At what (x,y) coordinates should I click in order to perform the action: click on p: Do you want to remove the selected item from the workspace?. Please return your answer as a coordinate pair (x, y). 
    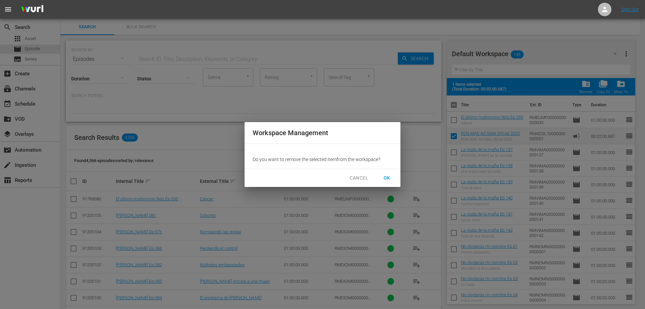
    Looking at the image, I should click on (323, 159).